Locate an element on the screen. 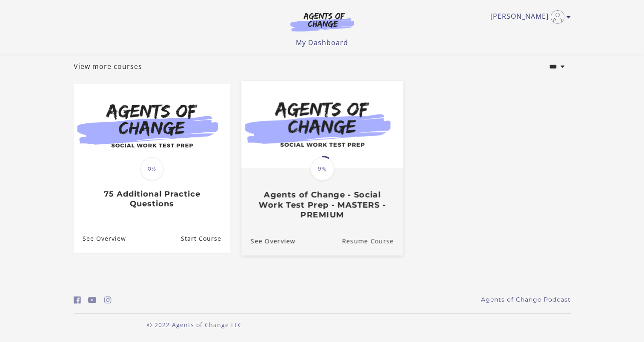 The image size is (644, 342). a: https://www.instagram.com/agentsofchangeprep/ (Open in a new window) is located at coordinates (108, 300).